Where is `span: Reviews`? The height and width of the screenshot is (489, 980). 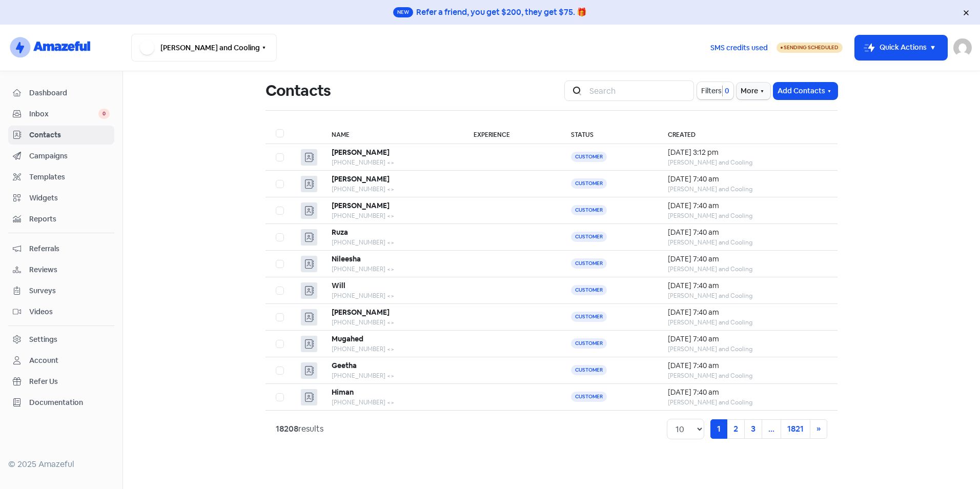 span: Reviews is located at coordinates (69, 269).